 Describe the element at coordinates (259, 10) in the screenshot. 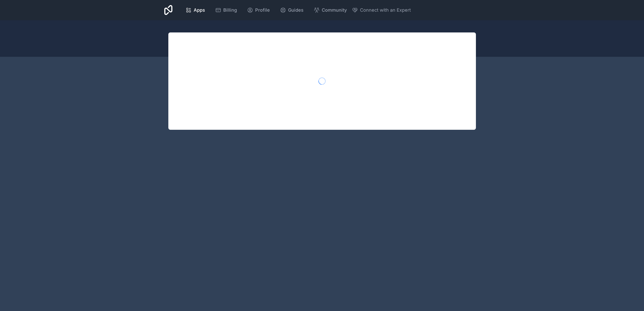

I see `a: Profile` at that location.